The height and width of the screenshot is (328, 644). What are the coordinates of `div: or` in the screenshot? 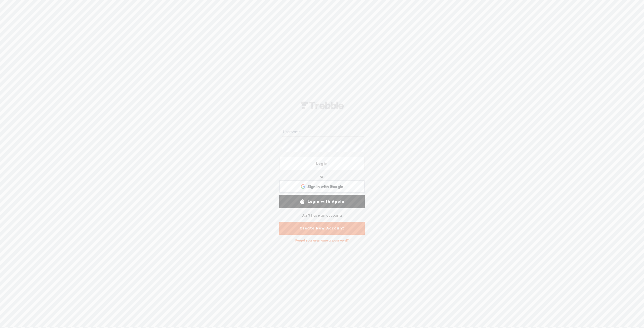 It's located at (322, 176).